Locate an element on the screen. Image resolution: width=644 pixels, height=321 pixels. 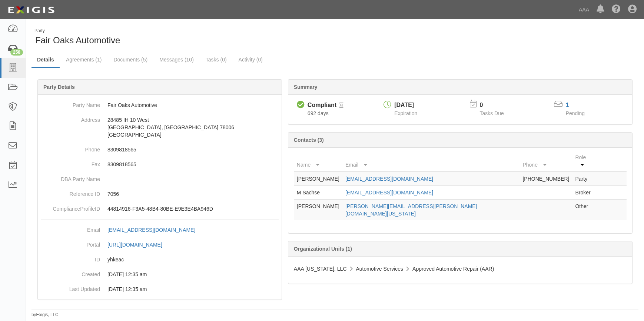
div: 258 is located at coordinates (16, 52).